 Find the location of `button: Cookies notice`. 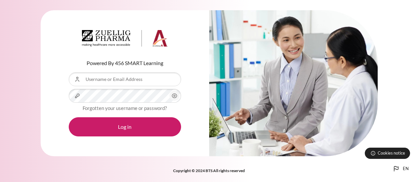

button: Cookies notice is located at coordinates (388, 154).